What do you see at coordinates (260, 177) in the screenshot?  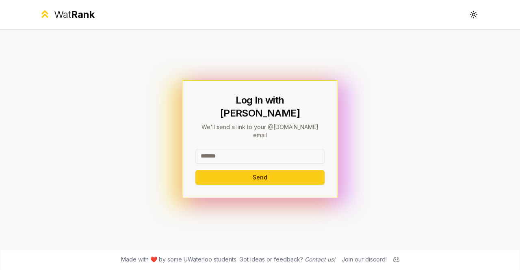 I see `button: Send` at bounding box center [260, 177].